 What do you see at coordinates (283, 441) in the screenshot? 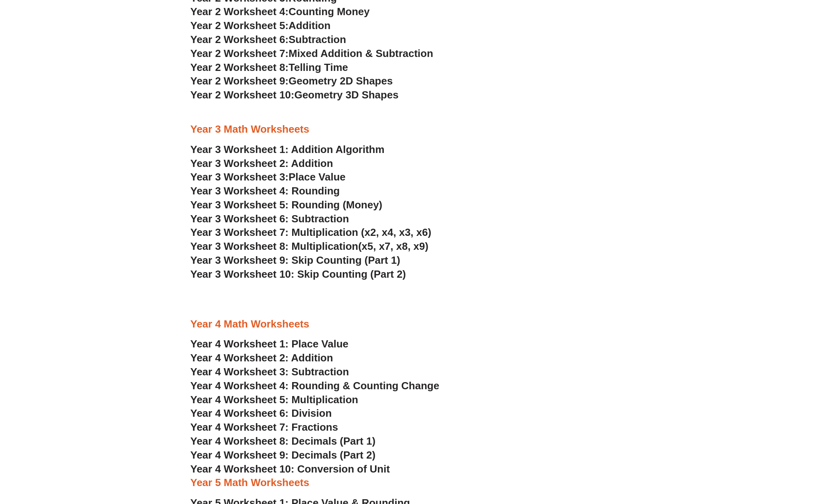
I see `span: Year 4 Worksheet 8: Decimals (Part 1)` at bounding box center [283, 441].